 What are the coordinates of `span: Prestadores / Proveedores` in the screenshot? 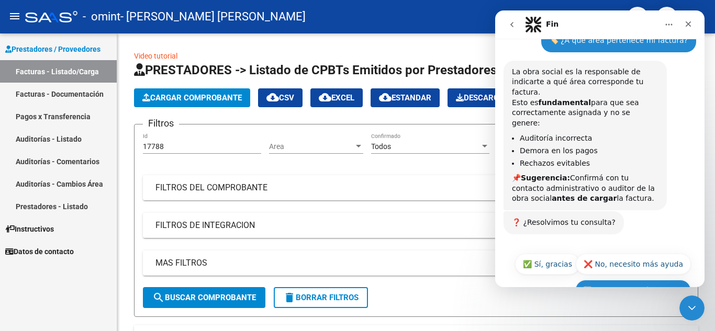 It's located at (53, 49).